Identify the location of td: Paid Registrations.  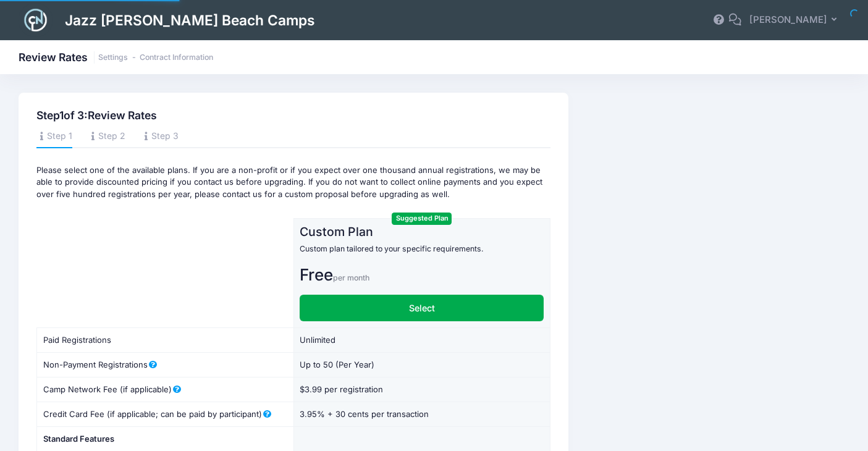
(165, 340).